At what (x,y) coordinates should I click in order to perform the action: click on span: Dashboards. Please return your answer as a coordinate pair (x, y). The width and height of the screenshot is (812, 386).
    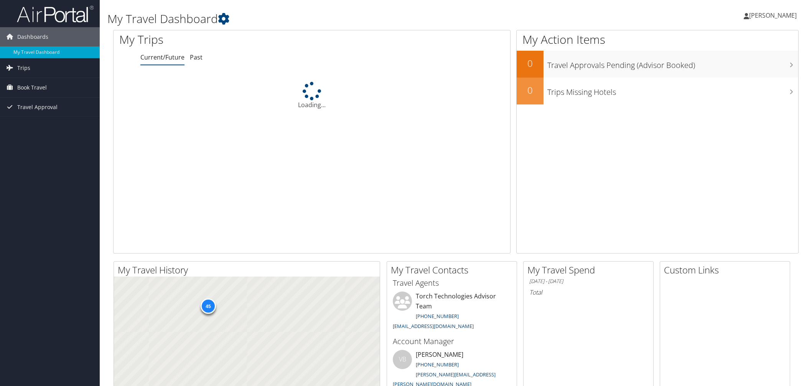
    Looking at the image, I should click on (33, 37).